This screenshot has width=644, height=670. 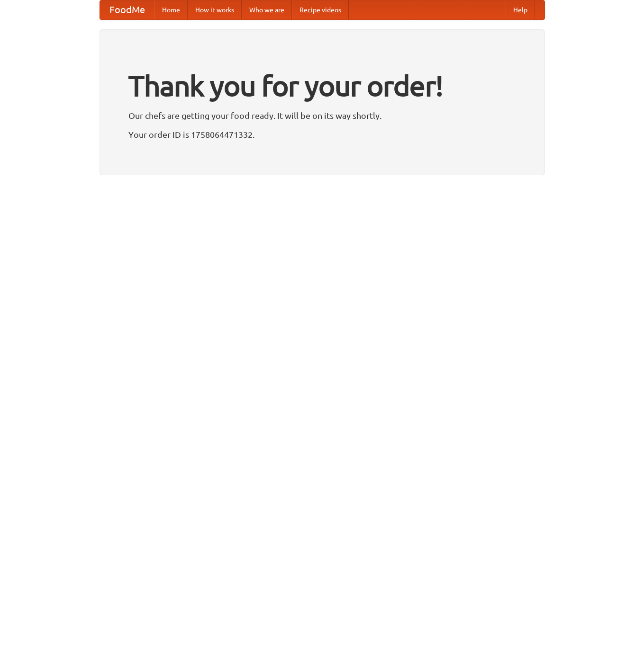 What do you see at coordinates (127, 10) in the screenshot?
I see `a: FoodMe` at bounding box center [127, 10].